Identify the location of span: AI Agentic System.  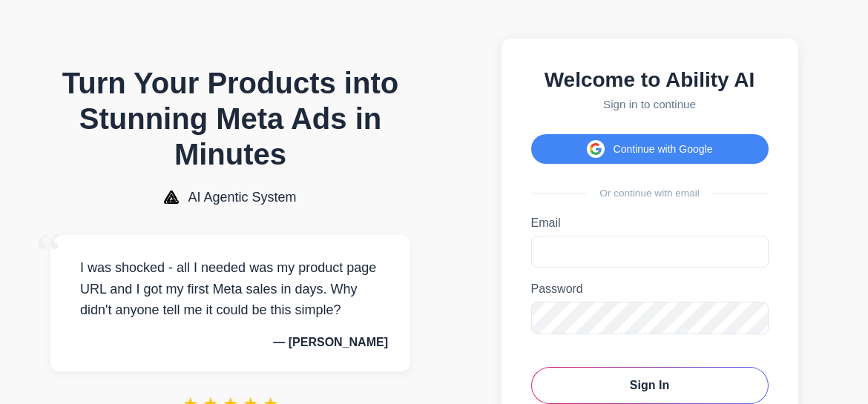
(242, 197).